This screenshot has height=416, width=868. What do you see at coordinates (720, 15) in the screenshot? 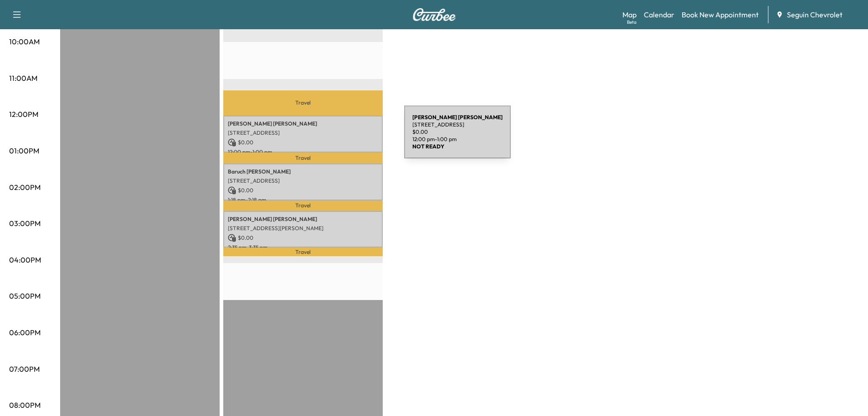
I see `a: Book New Appointment` at bounding box center [720, 15].